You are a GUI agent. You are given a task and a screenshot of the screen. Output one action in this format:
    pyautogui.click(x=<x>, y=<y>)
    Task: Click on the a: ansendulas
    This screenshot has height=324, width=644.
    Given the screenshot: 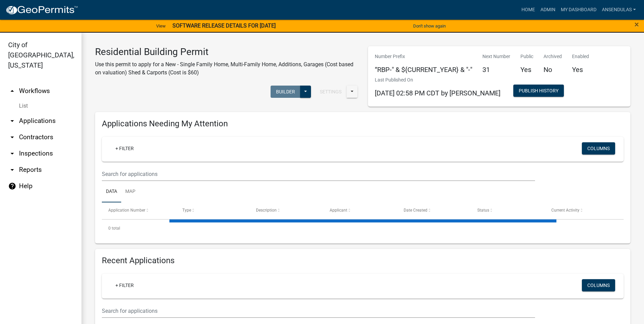 What is the action you would take?
    pyautogui.click(x=618, y=10)
    